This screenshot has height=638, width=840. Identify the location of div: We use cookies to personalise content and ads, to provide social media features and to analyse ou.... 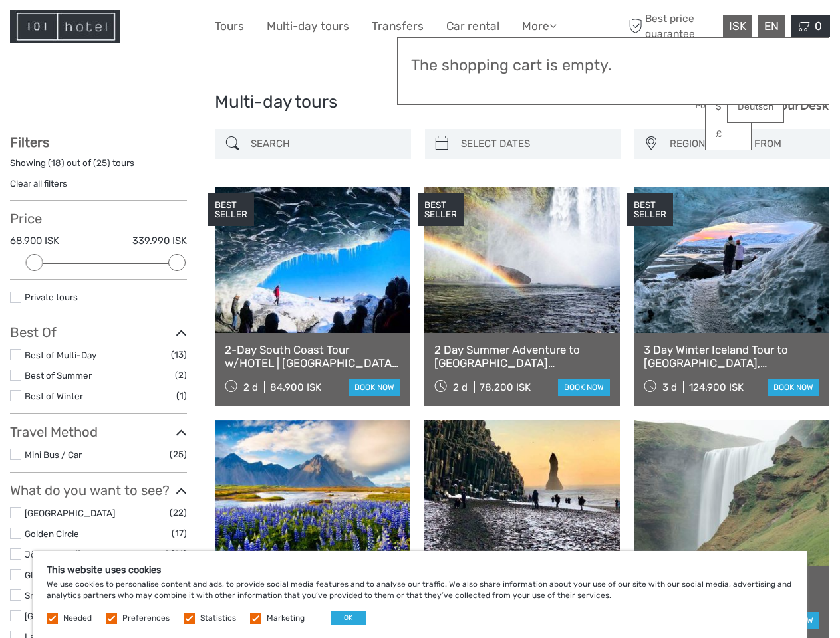
(420, 594).